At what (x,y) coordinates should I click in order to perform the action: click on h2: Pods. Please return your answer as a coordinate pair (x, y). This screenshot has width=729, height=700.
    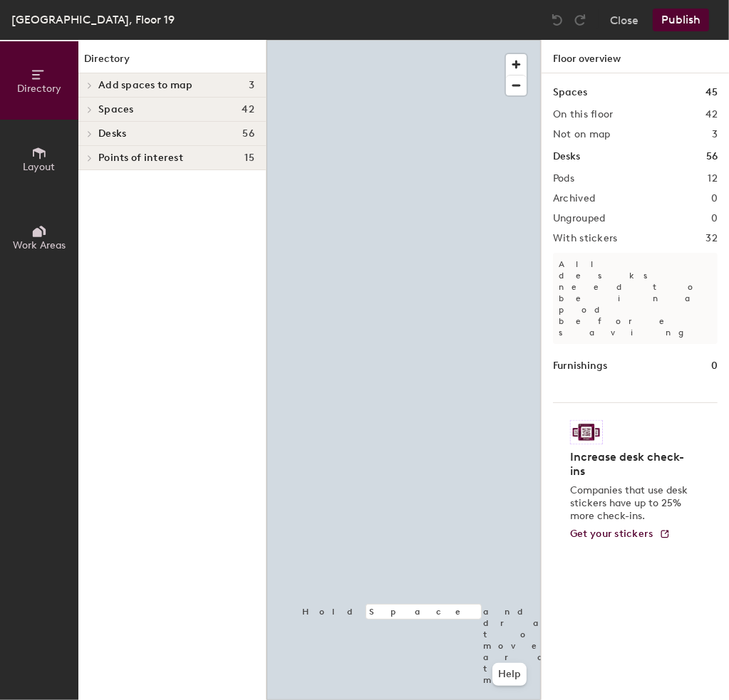
    Looking at the image, I should click on (563, 179).